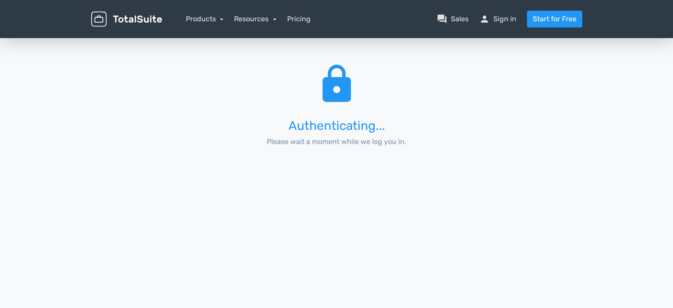  What do you see at coordinates (205, 19) in the screenshot?
I see `a: Products` at bounding box center [205, 19].